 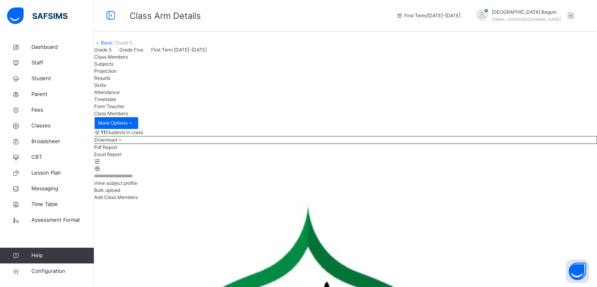 What do you see at coordinates (345, 147) in the screenshot?
I see `li: dropdown-list-item-null-0` at bounding box center [345, 147].